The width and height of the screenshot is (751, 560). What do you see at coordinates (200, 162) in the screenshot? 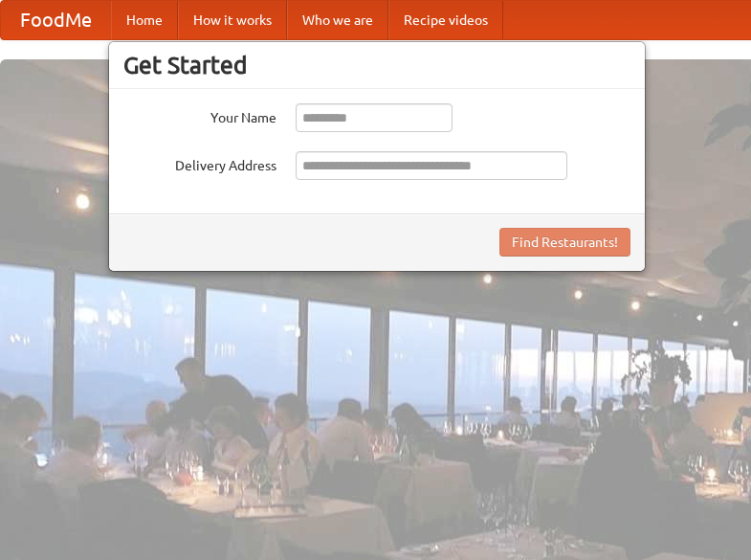
I see `label: Delivery Address` at bounding box center [200, 162].